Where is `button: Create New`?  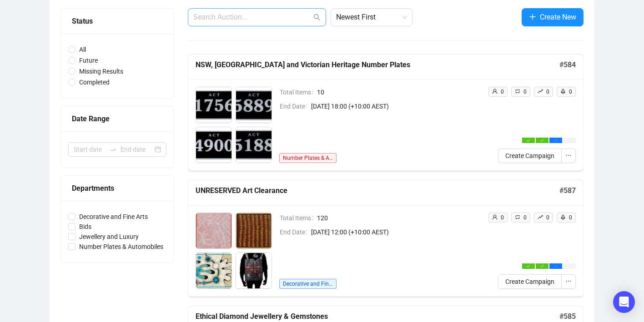 button: Create New is located at coordinates (553, 17).